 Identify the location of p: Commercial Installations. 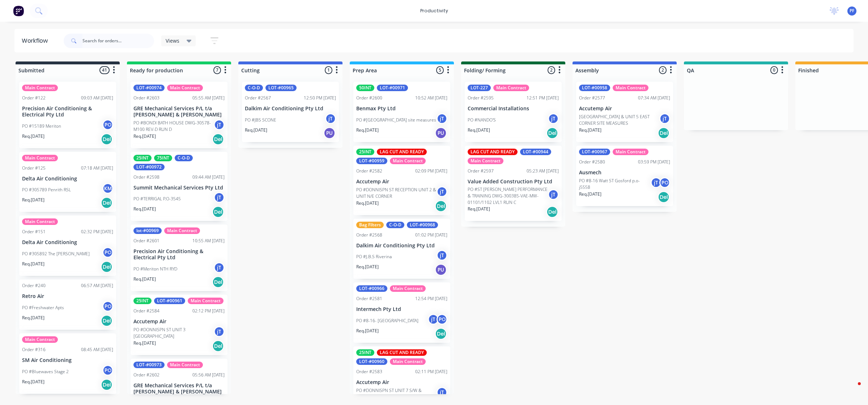
(513, 108).